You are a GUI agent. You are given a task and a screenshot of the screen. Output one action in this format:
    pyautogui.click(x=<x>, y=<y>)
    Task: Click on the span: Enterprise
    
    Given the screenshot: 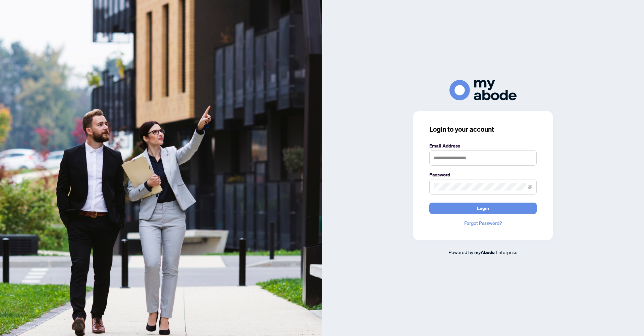 What is the action you would take?
    pyautogui.click(x=506, y=252)
    